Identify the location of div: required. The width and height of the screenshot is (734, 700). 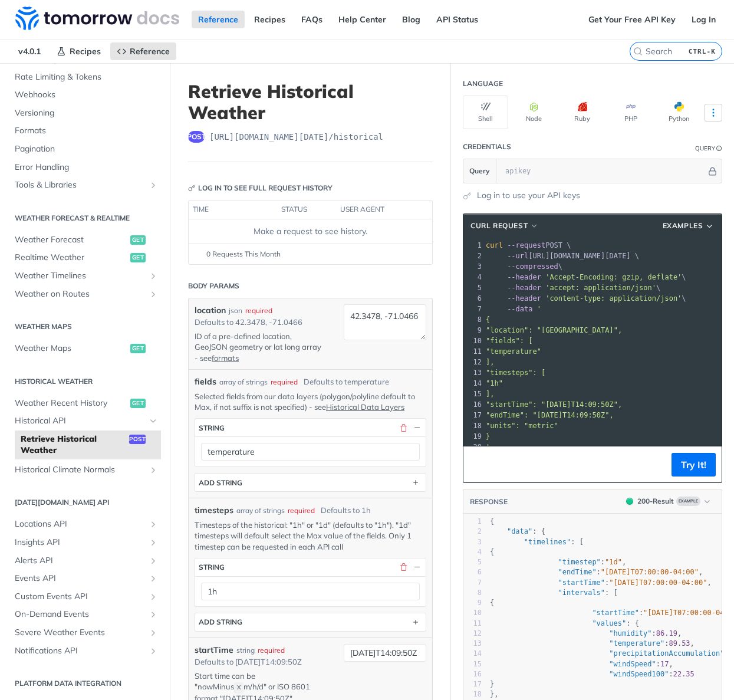
(284, 382).